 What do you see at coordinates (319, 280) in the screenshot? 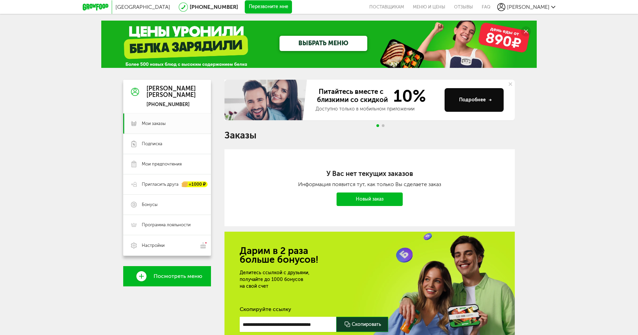
I see `div: Делитесь ссылкой с друзьями, получайте до 1000 бонусов на свой счет` at bounding box center [319, 280].